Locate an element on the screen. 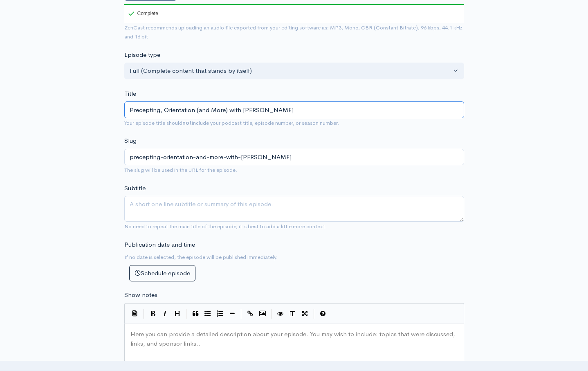 This screenshot has height=371, width=588. button: Insert Image is located at coordinates (262, 313).